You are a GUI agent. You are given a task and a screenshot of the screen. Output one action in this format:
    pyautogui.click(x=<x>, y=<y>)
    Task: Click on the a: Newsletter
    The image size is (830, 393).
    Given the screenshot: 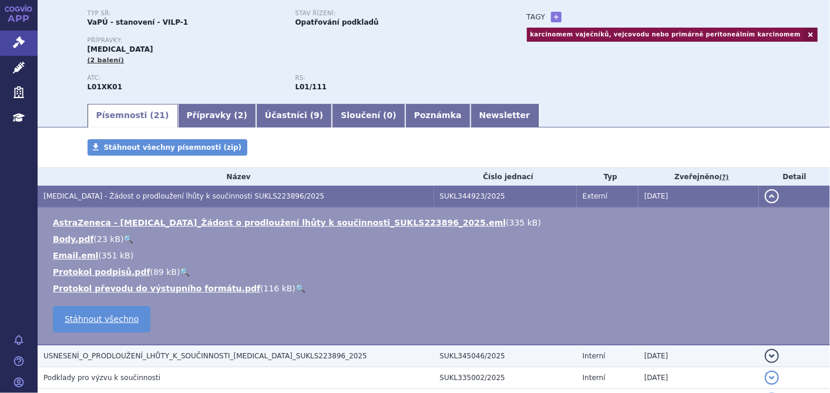 What is the action you would take?
    pyautogui.click(x=505, y=116)
    